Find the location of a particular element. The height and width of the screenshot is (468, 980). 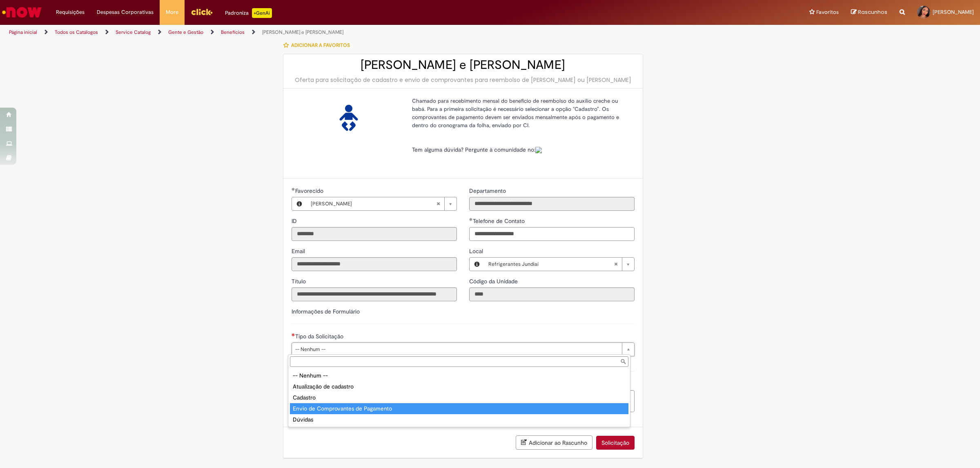

ul: Tipo da Solicitação is located at coordinates (458, 398).